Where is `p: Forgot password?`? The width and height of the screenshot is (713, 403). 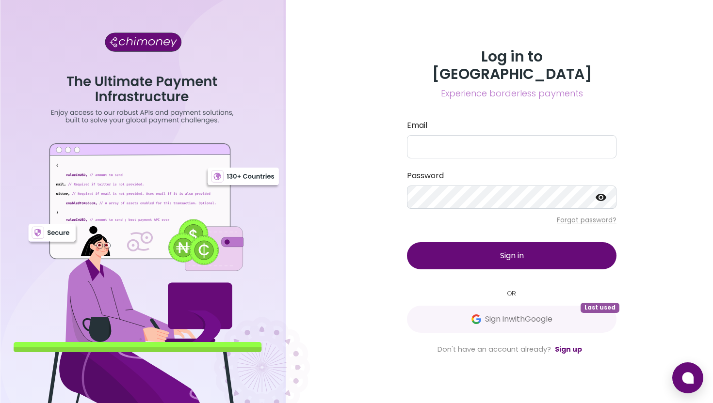 p: Forgot password? is located at coordinates (511, 220).